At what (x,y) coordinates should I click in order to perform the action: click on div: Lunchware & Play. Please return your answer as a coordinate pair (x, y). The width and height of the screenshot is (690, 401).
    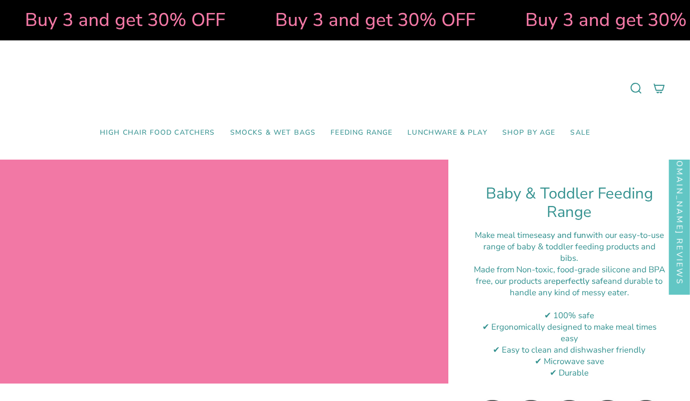
    Looking at the image, I should click on (447, 133).